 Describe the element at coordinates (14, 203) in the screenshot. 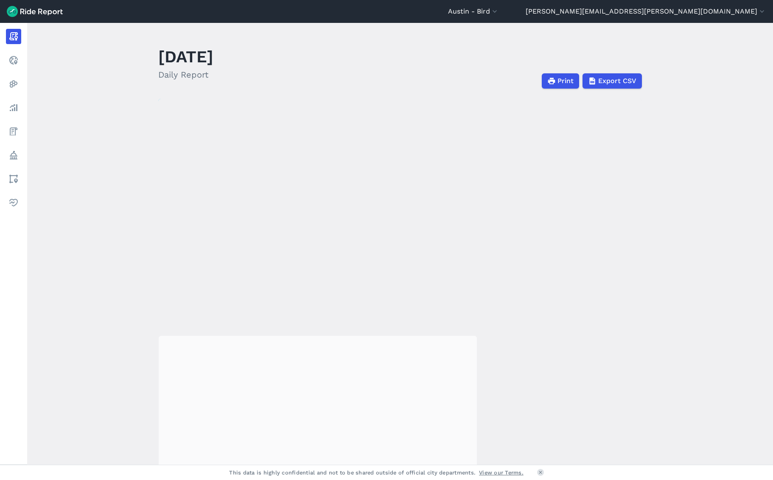

I see `a: Health` at that location.